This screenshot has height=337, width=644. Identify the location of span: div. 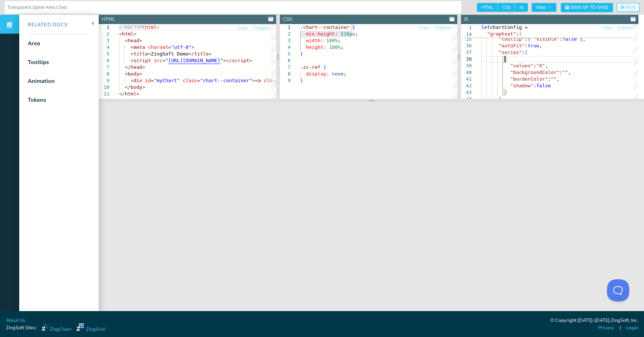
(137, 80).